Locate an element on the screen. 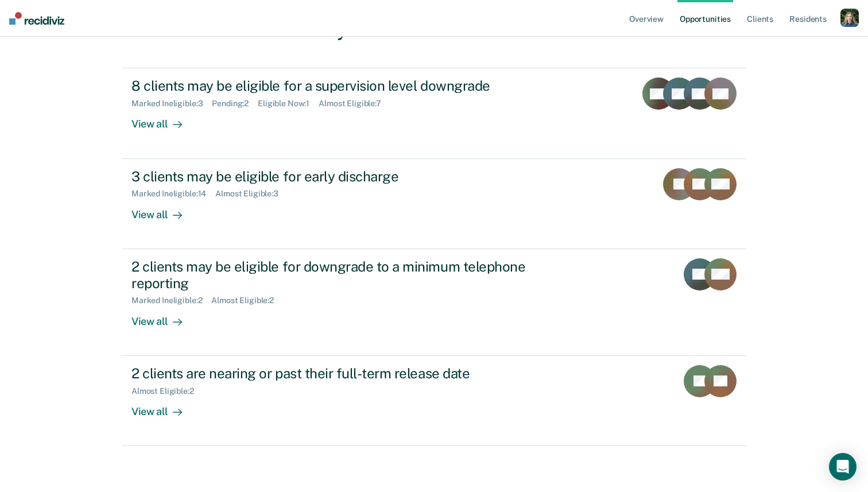 The width and height of the screenshot is (868, 492). div: Open Intercom Messenger is located at coordinates (842, 467).